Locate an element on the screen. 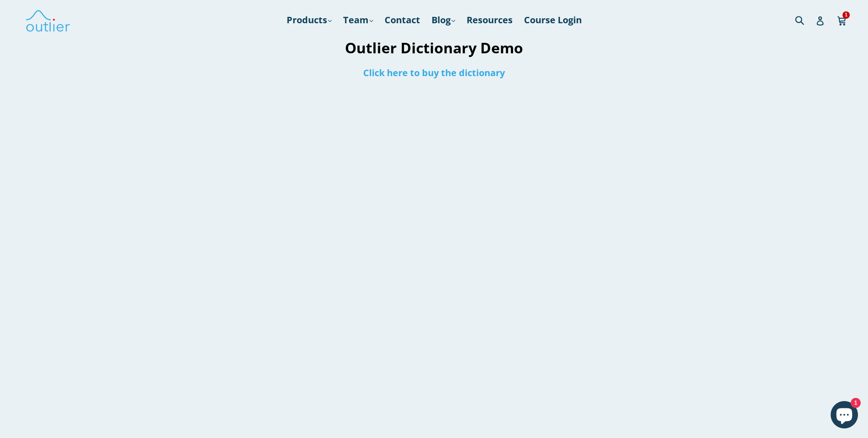 The image size is (868, 438). a: 1 is located at coordinates (842, 20).